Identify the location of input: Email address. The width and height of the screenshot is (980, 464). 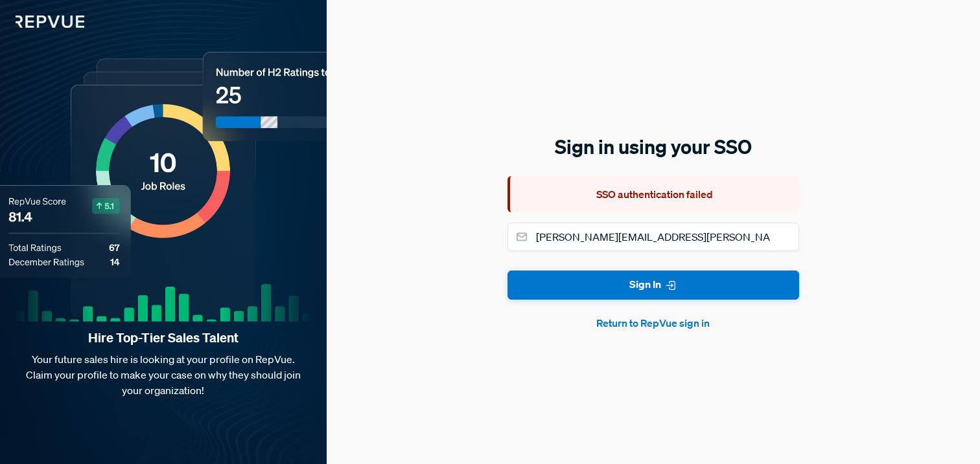
(653, 237).